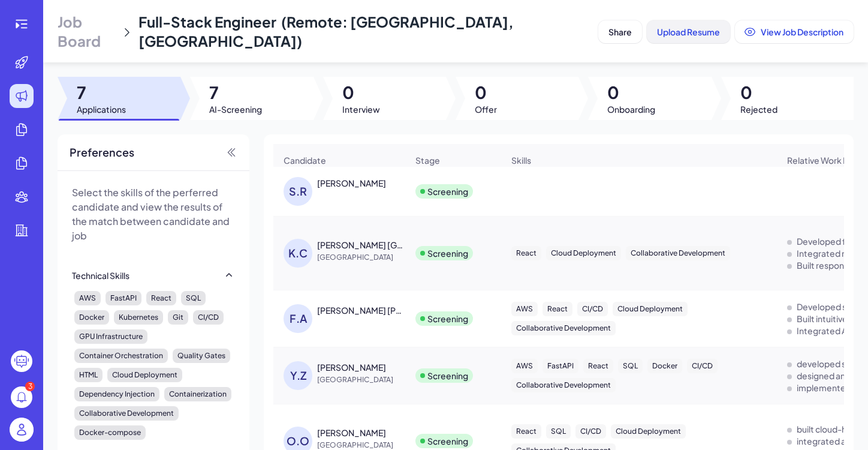 The image size is (868, 450). Describe the element at coordinates (298, 192) in the screenshot. I see `div: S.R` at that location.